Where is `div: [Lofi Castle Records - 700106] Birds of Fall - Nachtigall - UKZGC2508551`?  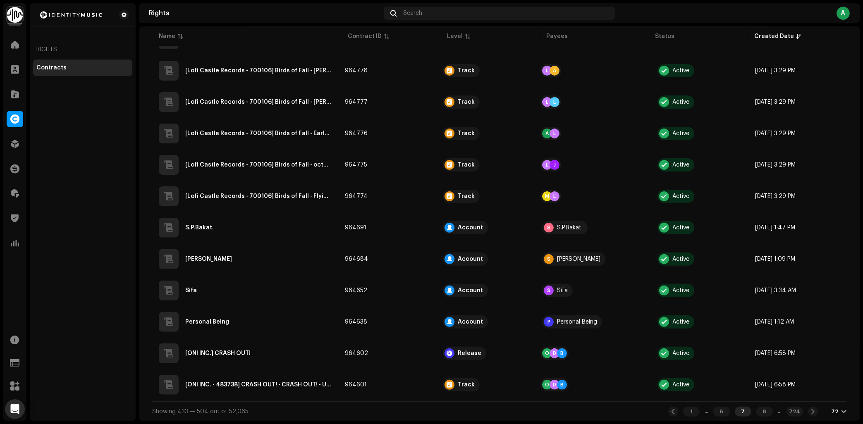
div: [Lofi Castle Records - 700106] Birds of Fall - Nachtigall - UKZGC2508551 is located at coordinates (259, 102).